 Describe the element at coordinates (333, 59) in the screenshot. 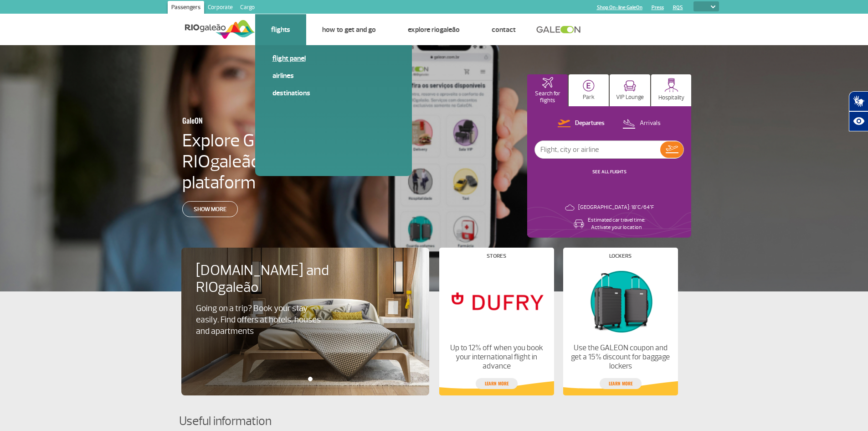

I see `a: Flight panel` at that location.